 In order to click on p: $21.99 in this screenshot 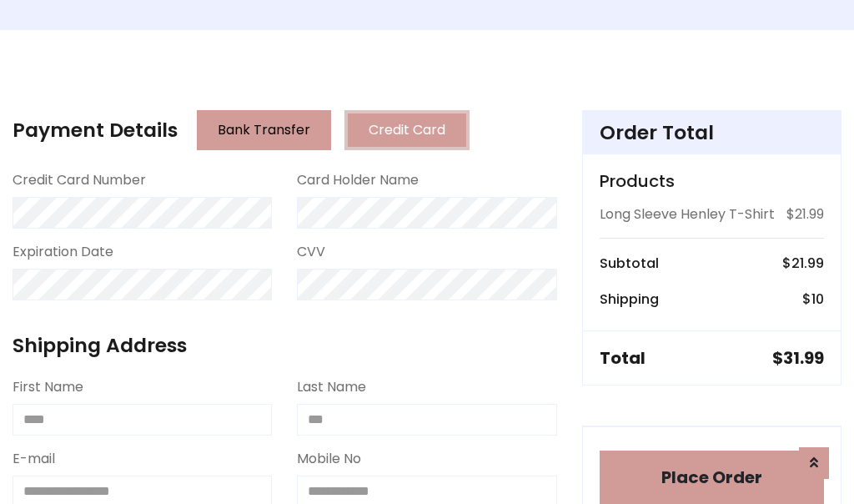, I will do `click(805, 214)`.